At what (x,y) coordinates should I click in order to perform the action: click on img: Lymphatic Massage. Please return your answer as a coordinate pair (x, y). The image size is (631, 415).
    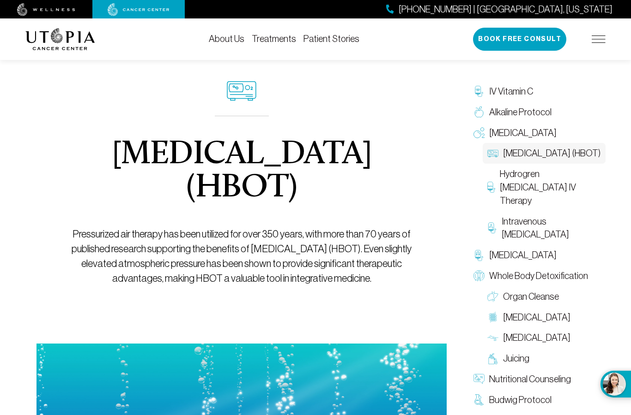
    Looking at the image, I should click on (493, 338).